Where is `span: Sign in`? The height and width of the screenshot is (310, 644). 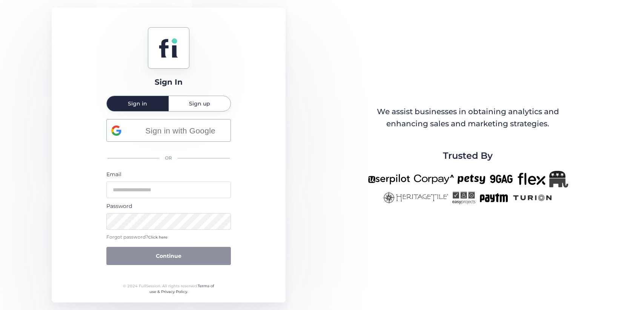 span: Sign in is located at coordinates (137, 104).